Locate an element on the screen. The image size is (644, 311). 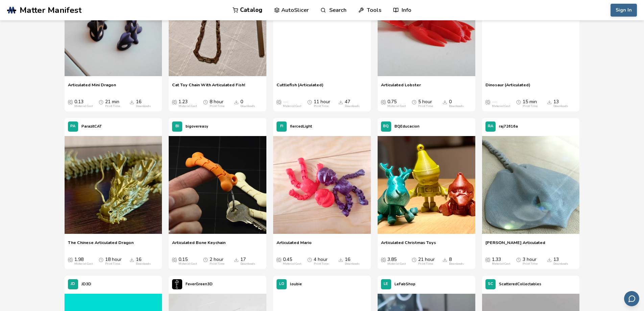
span: PA is located at coordinates (72, 126).